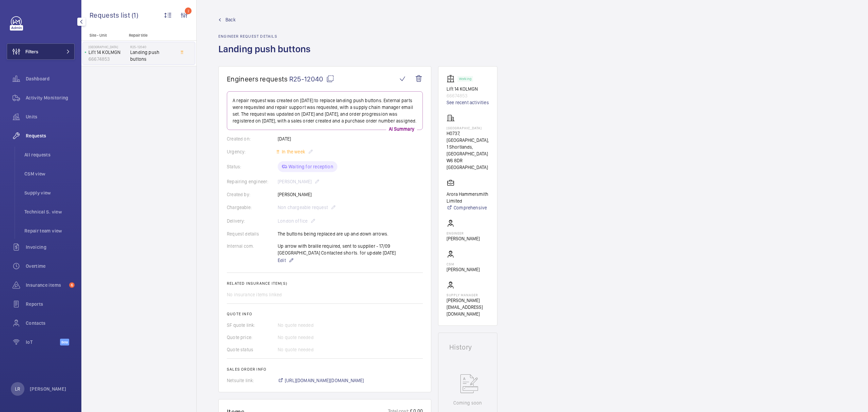  What do you see at coordinates (46, 285) in the screenshot?
I see `span: Insurance items` at bounding box center [46, 285].